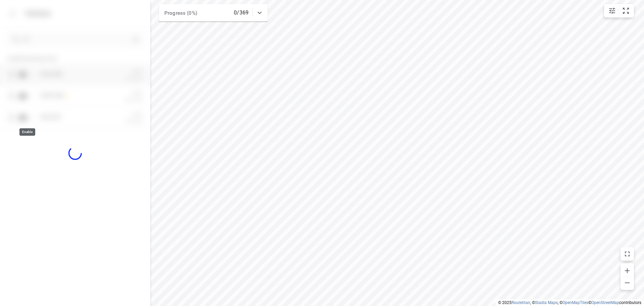 This screenshot has height=306, width=644. Describe the element at coordinates (618, 11) in the screenshot. I see `div: small contained button group` at that location.